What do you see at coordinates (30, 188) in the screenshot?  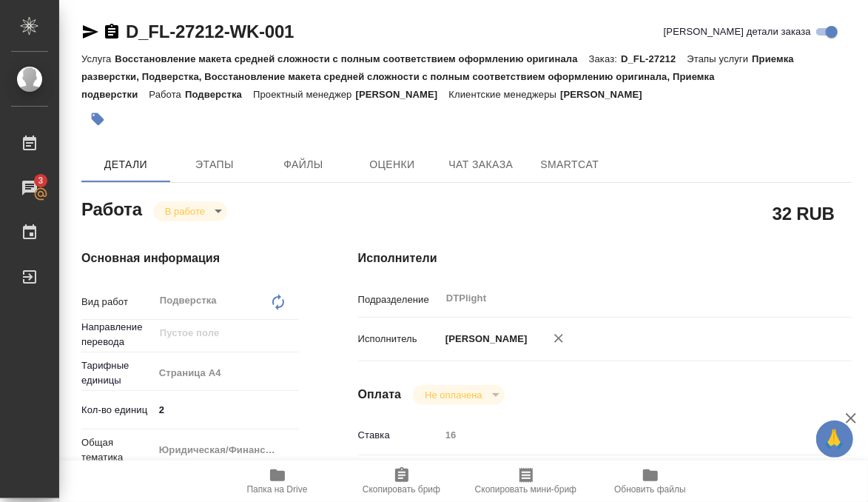 I see `a: 3` at bounding box center [30, 188].